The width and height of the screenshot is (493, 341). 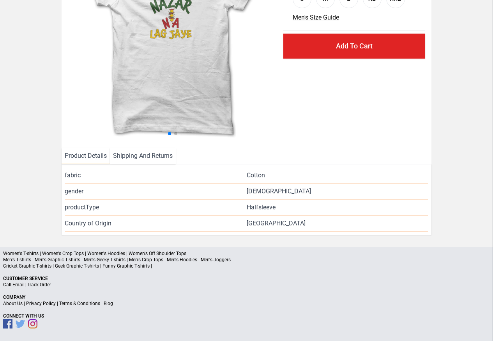 What do you see at coordinates (256, 175) in the screenshot?
I see `span: Cotton` at bounding box center [256, 175].